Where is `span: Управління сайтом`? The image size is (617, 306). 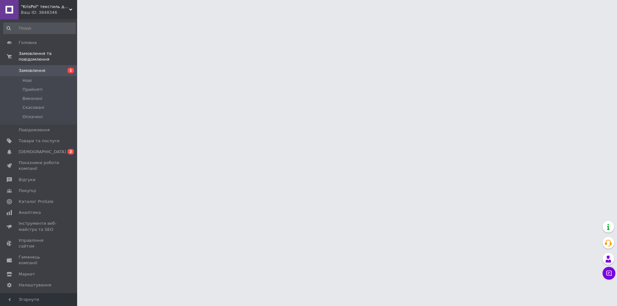
span: Управління сайтом is located at coordinates (39, 244).